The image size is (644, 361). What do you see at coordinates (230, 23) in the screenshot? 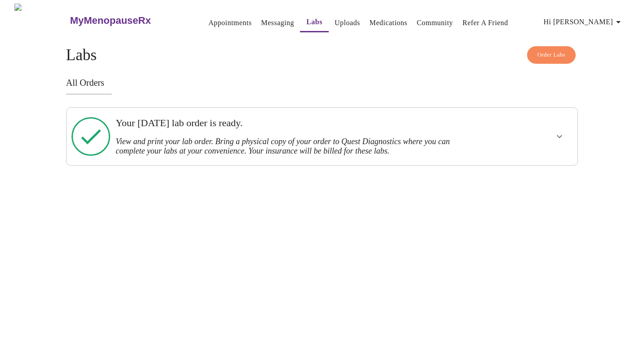
I see `a: Appointments` at bounding box center [230, 23].